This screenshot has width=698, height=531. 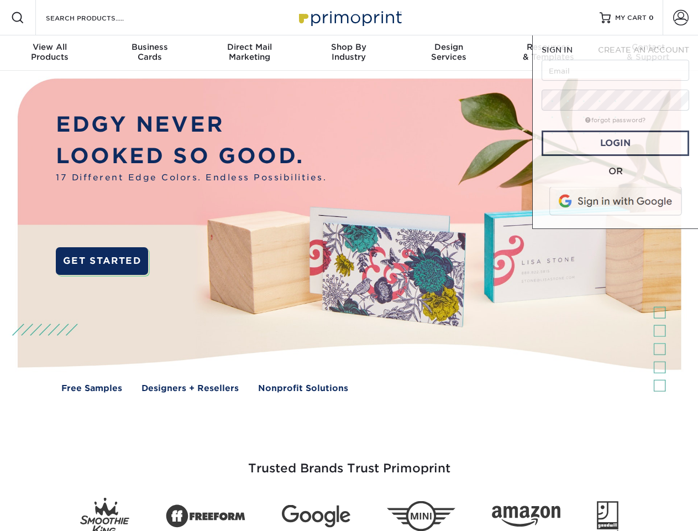 What do you see at coordinates (303, 388) in the screenshot?
I see `a: Nonprofit Solutions` at bounding box center [303, 388].